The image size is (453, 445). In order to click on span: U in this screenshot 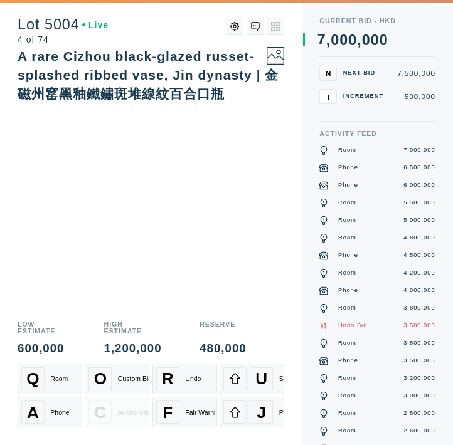, I will do `click(261, 379)`.